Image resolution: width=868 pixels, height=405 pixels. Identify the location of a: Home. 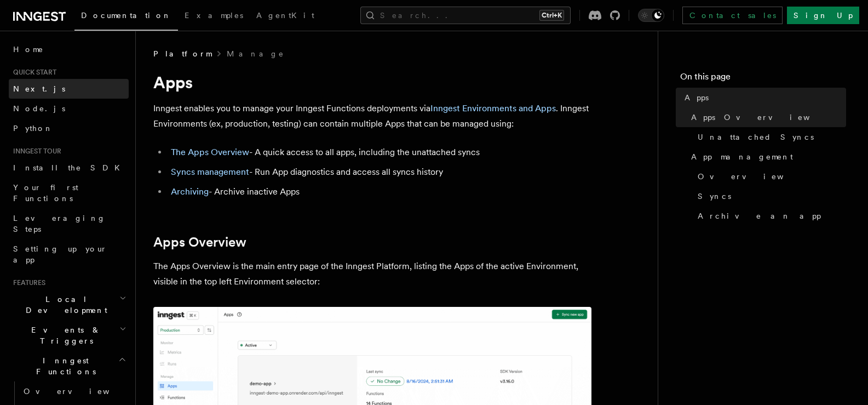
(68, 49).